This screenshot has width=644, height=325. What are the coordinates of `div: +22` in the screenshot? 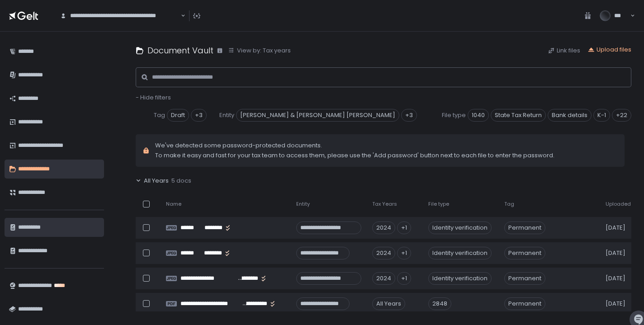 It's located at (622, 115).